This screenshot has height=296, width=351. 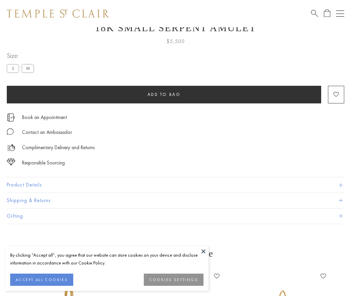 What do you see at coordinates (11, 162) in the screenshot?
I see `img: icon_sourcing.svg` at bounding box center [11, 162].